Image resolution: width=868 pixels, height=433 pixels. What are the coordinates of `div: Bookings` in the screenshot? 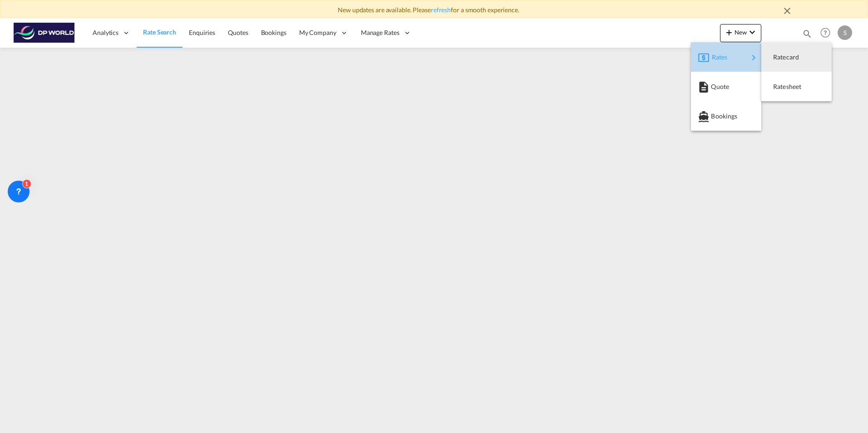 It's located at (726, 116).